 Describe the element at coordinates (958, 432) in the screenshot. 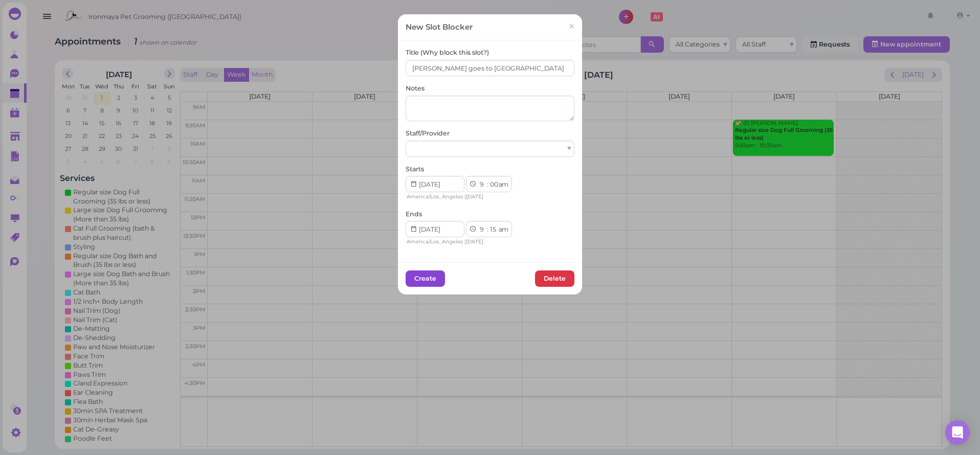

I see `div: Open Intercom Messenger` at that location.